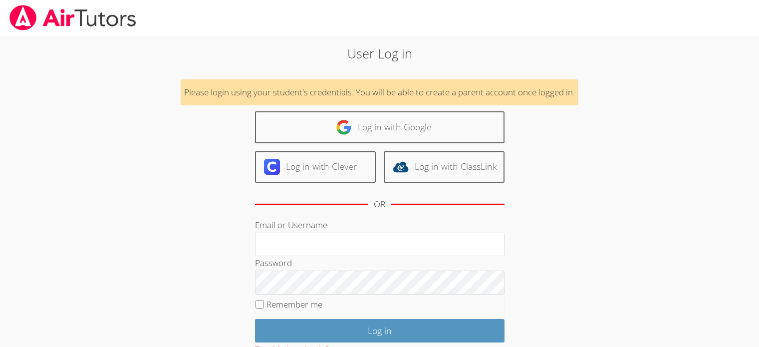 The width and height of the screenshot is (759, 347). Describe the element at coordinates (274, 263) in the screenshot. I see `label: Password` at that location.